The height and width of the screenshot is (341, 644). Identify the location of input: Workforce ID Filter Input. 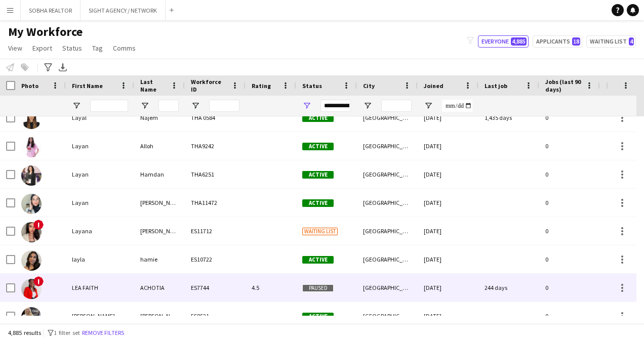
(224, 106).